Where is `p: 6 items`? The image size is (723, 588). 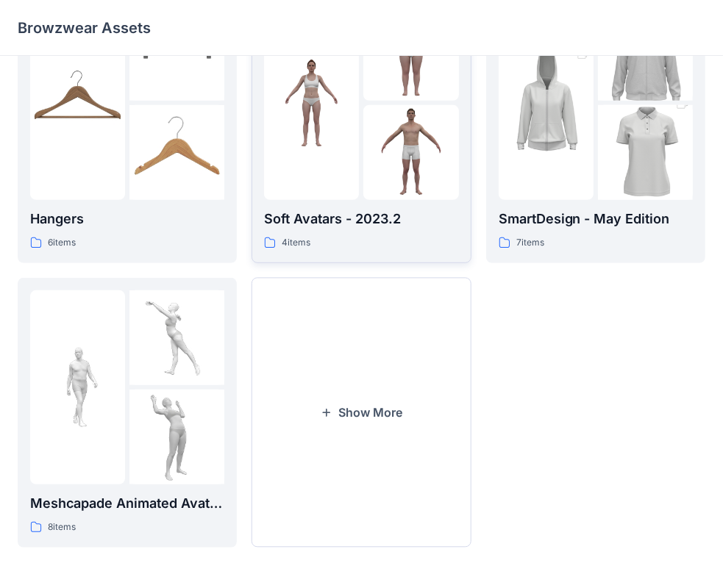
p: 6 items is located at coordinates (62, 242).